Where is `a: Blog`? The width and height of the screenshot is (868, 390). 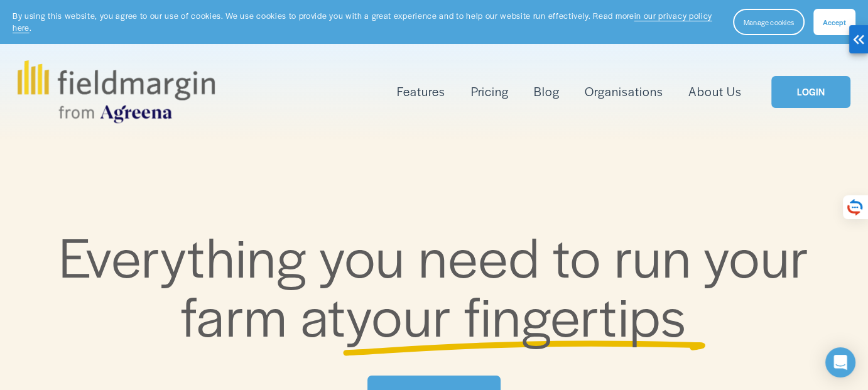 a: Blog is located at coordinates (546, 92).